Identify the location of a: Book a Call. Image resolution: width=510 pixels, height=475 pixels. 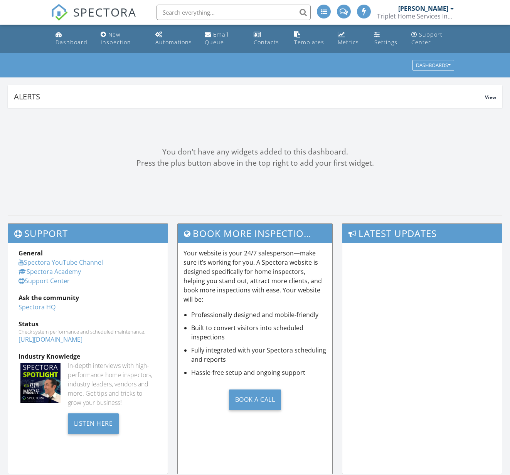
(255, 400).